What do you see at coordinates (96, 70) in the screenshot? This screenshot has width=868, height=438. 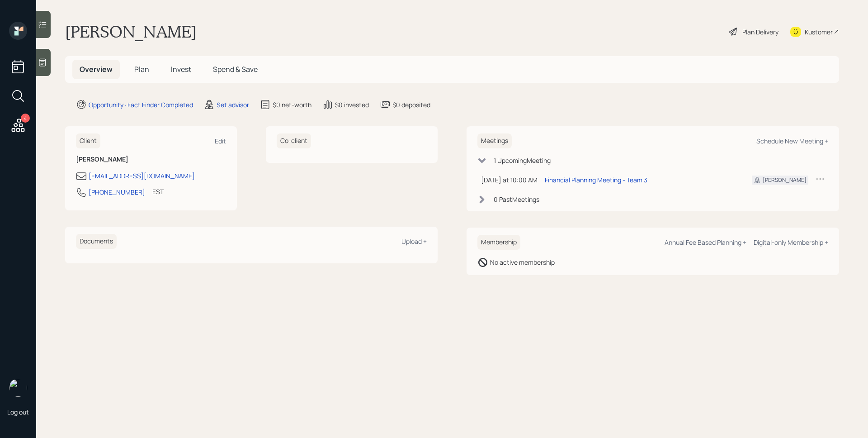 I see `span: Overview` at bounding box center [96, 70].